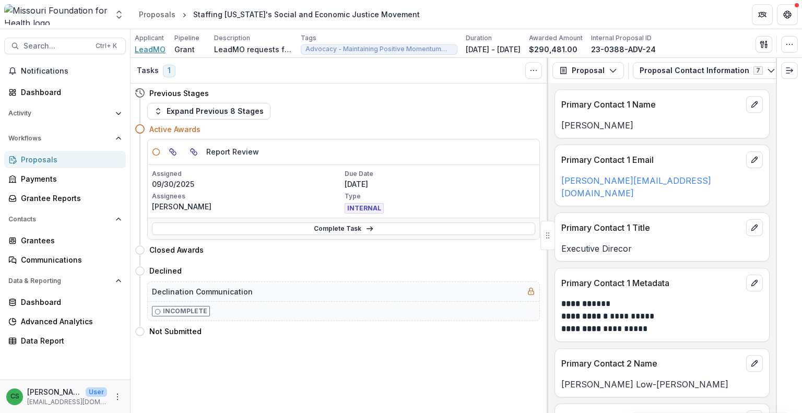 This screenshot has height=413, width=802. Describe the element at coordinates (652, 160) in the screenshot. I see `p: Primary Contact 1 Email` at that location.